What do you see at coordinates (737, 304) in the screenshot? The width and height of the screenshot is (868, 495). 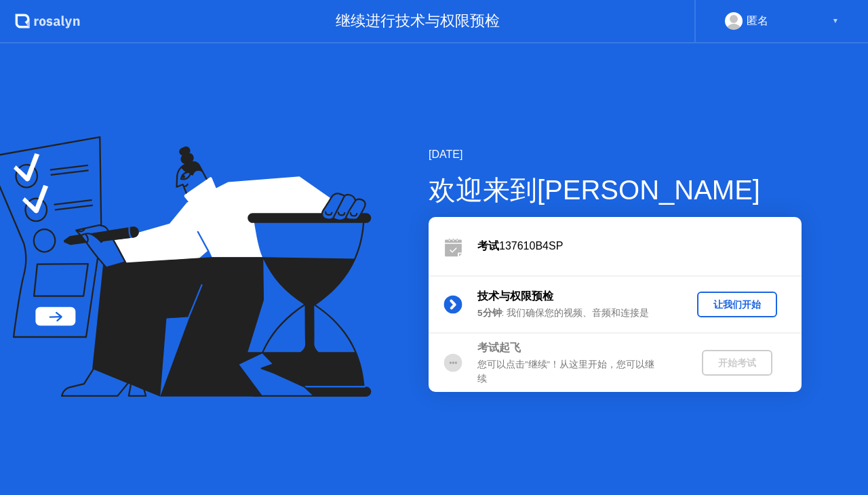 I see `div: 让我们开始` at bounding box center [737, 304].